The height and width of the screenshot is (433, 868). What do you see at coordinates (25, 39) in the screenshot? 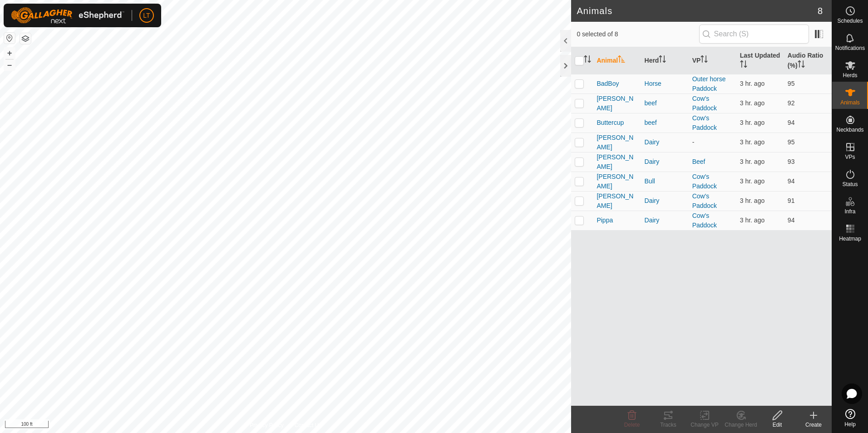
I see `button: Map Layers` at bounding box center [25, 39].